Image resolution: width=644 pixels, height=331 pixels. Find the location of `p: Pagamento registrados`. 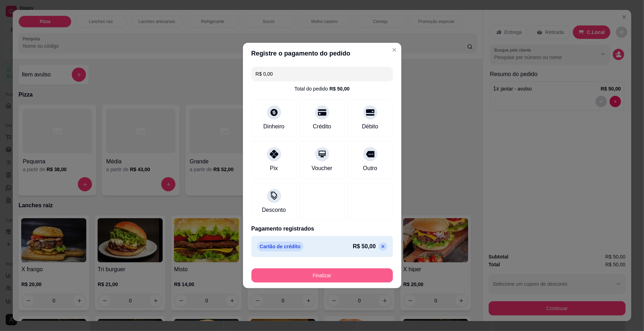

p: Pagamento registrados is located at coordinates (322, 228).